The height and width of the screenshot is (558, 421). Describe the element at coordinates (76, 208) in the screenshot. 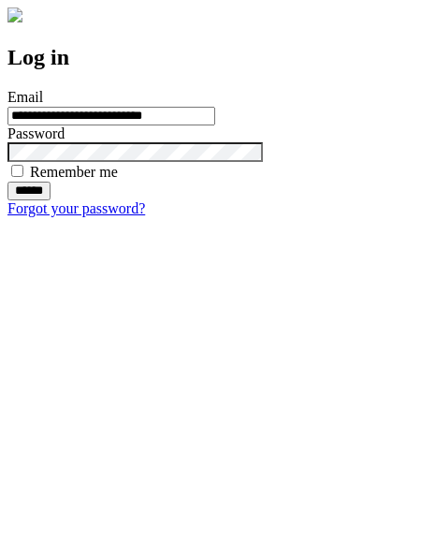

I see `a: Forgot your password?` at that location.